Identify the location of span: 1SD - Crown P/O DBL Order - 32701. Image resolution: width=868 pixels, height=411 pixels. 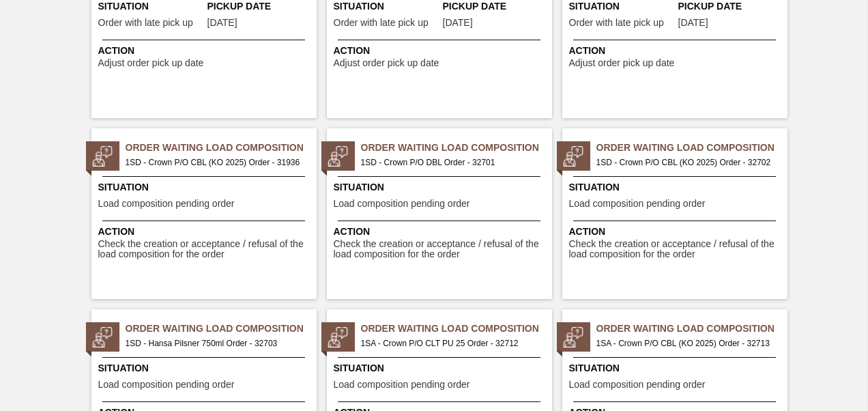
(451, 162).